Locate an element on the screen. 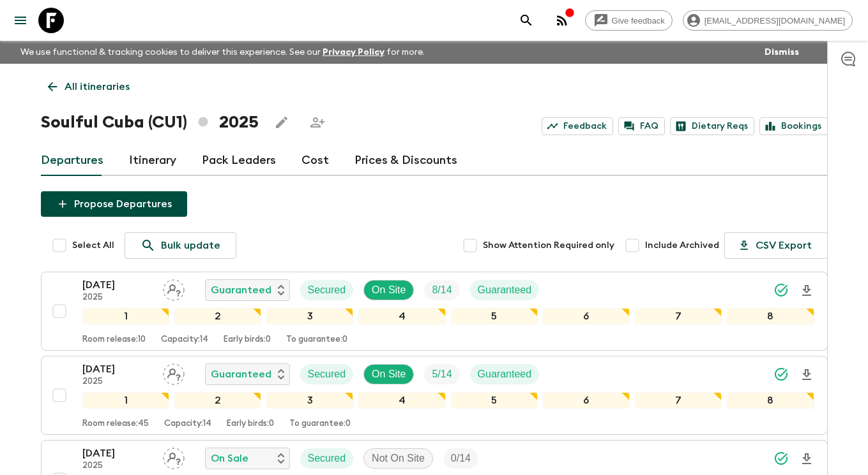 This screenshot has height=475, width=868. button: search adventures is located at coordinates (526, 20).